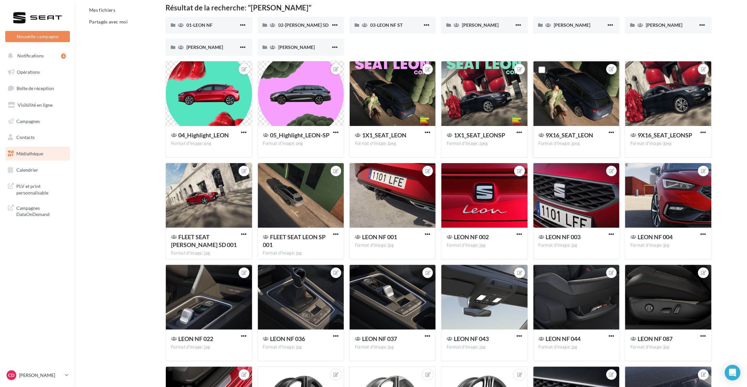  What do you see at coordinates (655, 237) in the screenshot?
I see `span: LEON NF 004` at bounding box center [655, 237].